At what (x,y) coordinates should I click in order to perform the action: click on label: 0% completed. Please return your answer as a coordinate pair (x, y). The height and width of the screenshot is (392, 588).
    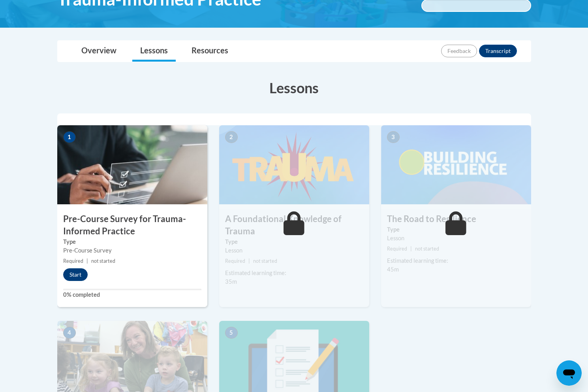
    Looking at the image, I should click on (132, 295).